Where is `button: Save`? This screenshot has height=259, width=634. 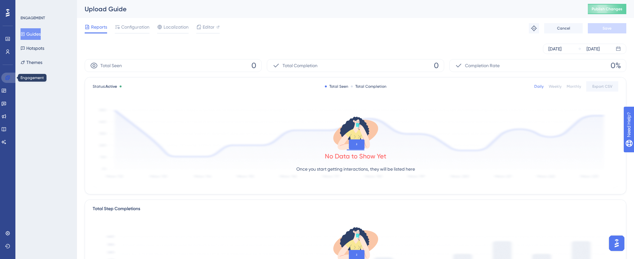 button: Save is located at coordinates (607, 28).